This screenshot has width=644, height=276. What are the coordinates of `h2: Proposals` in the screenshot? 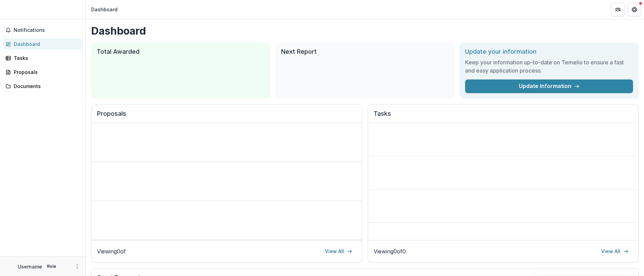 It's located at (226, 116).